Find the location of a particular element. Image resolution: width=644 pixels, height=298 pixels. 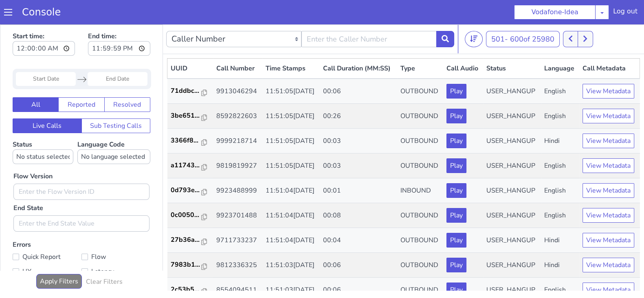

a: 0d793e... is located at coordinates (190, 166).